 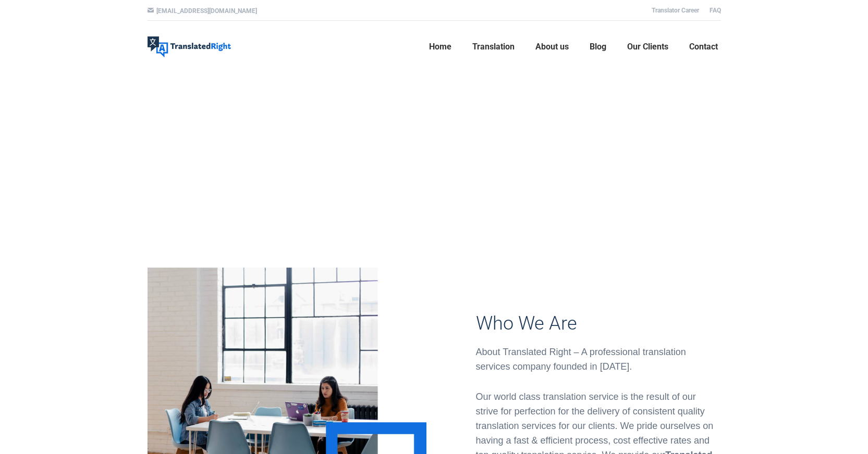 I want to click on a: Translation, so click(x=493, y=47).